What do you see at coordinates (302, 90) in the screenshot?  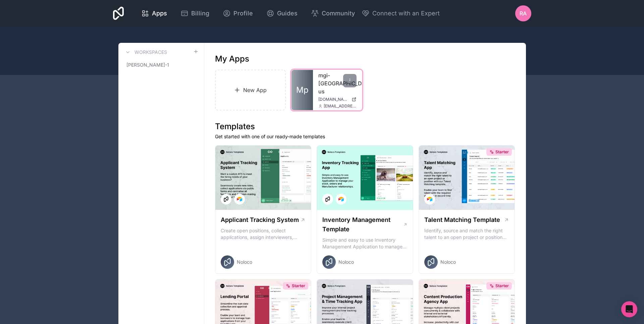 I see `a: Mp` at bounding box center [302, 90].